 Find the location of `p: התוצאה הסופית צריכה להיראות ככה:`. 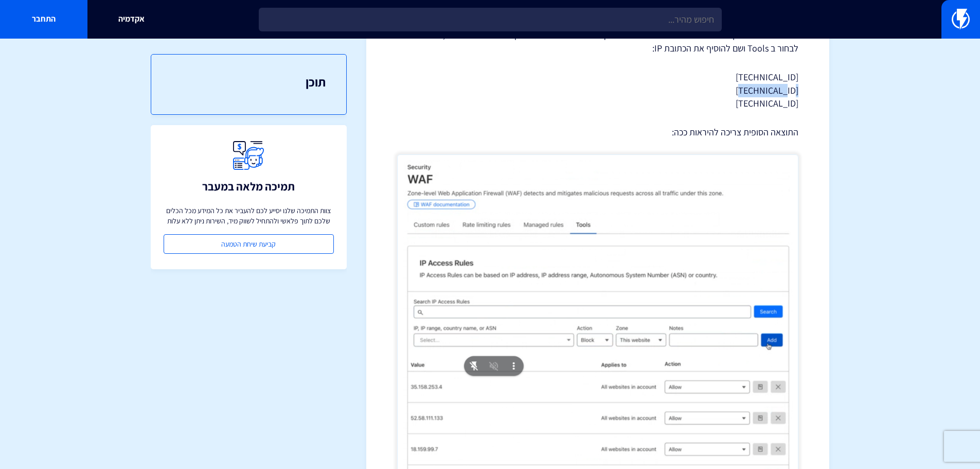

p: התוצאה הסופית צריכה להיראות ככה: is located at coordinates (598, 132).